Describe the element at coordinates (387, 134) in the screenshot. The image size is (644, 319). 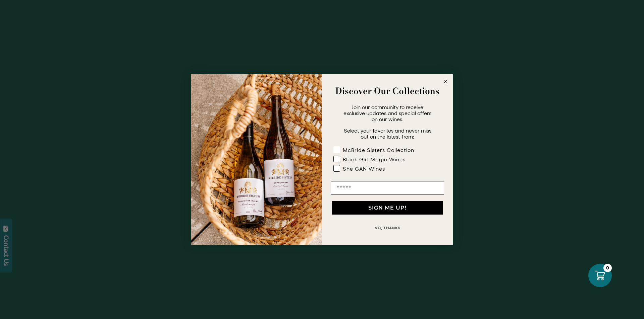
I see `span: Select your favorites and never miss out on the latest from:` at that location.